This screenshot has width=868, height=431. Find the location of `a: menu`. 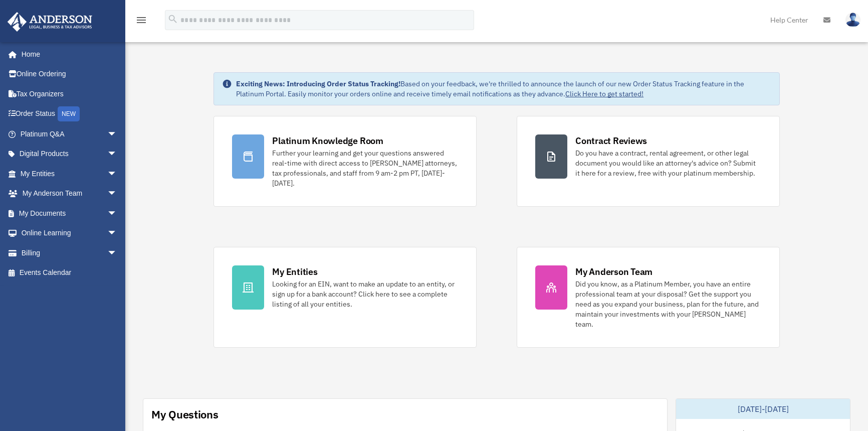

a: menu is located at coordinates (142, 22).